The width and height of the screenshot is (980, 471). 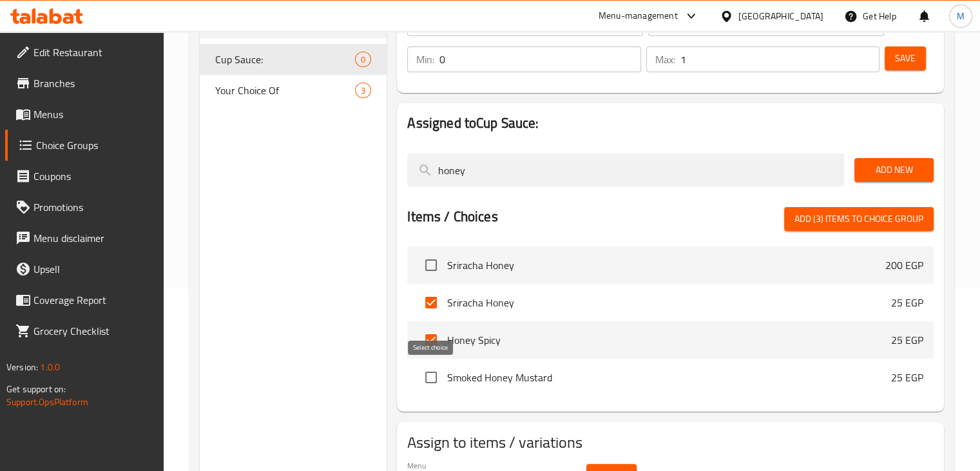 What do you see at coordinates (666, 59) in the screenshot?
I see `p: Max:` at bounding box center [666, 59].